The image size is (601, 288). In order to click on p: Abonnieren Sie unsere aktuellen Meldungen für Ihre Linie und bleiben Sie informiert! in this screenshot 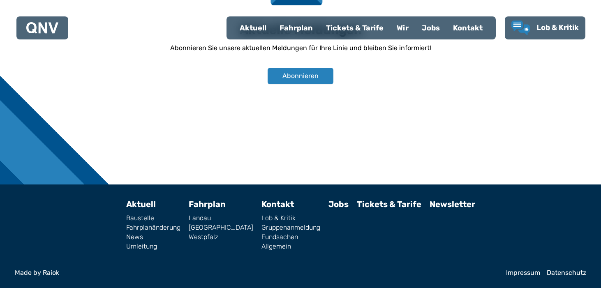, I will do `click(300, 48)`.